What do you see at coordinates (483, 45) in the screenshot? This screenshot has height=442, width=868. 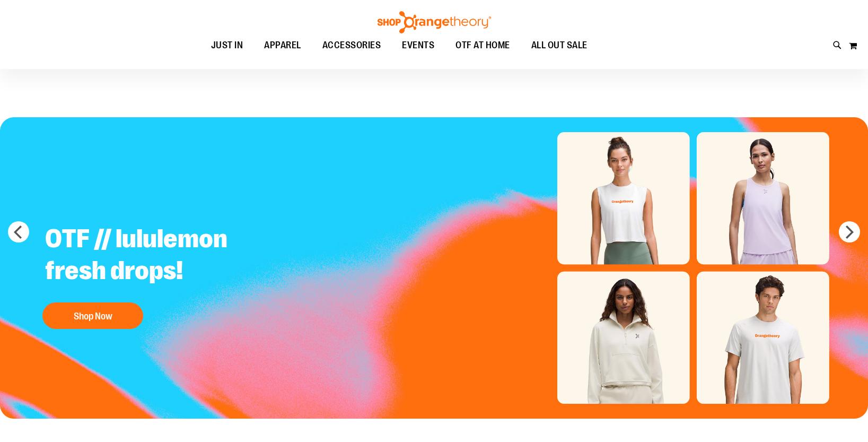 I see `span: OTF AT HOME` at bounding box center [483, 45].